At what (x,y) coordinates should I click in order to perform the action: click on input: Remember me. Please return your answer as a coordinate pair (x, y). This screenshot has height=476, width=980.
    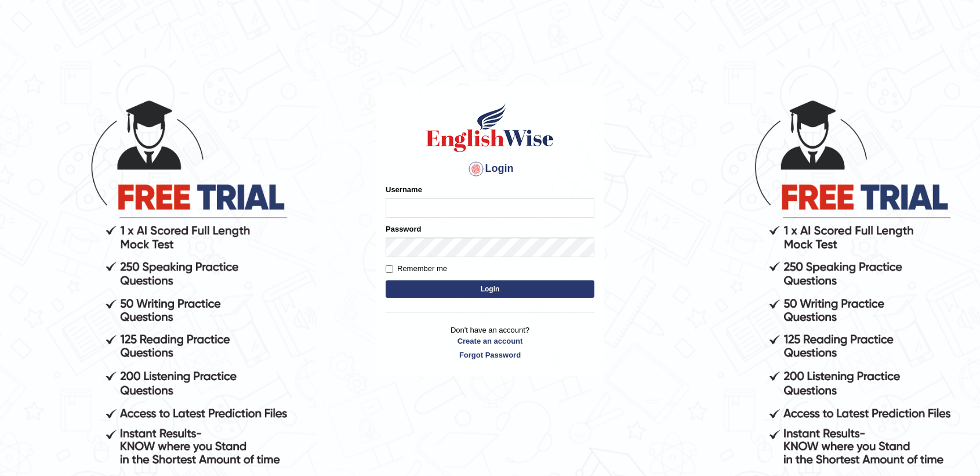
    Looking at the image, I should click on (389, 269).